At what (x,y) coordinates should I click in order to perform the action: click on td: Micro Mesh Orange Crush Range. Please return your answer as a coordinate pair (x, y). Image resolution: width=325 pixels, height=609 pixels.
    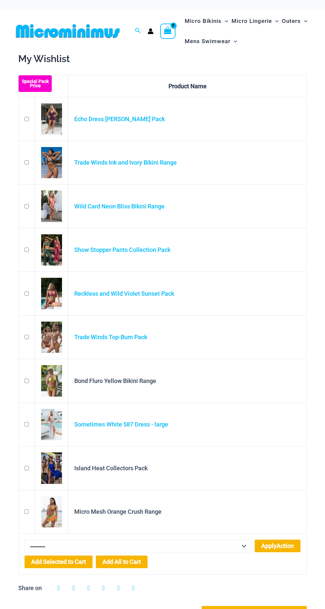
    Looking at the image, I should click on (188, 512).